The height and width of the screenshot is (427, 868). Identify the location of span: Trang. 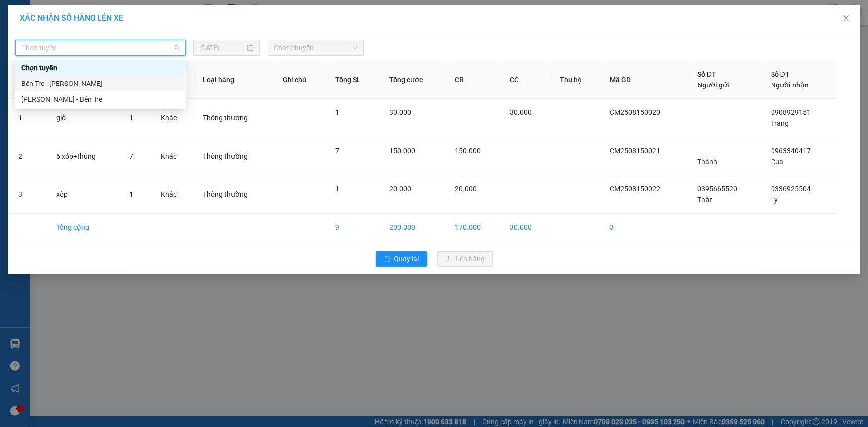
(780, 123).